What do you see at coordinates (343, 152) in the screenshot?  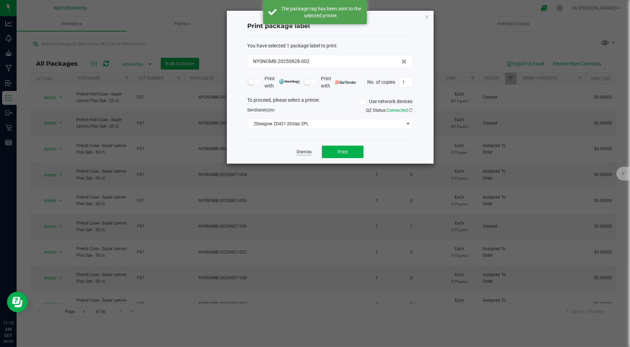 I see `button: Print` at bounding box center [343, 152].